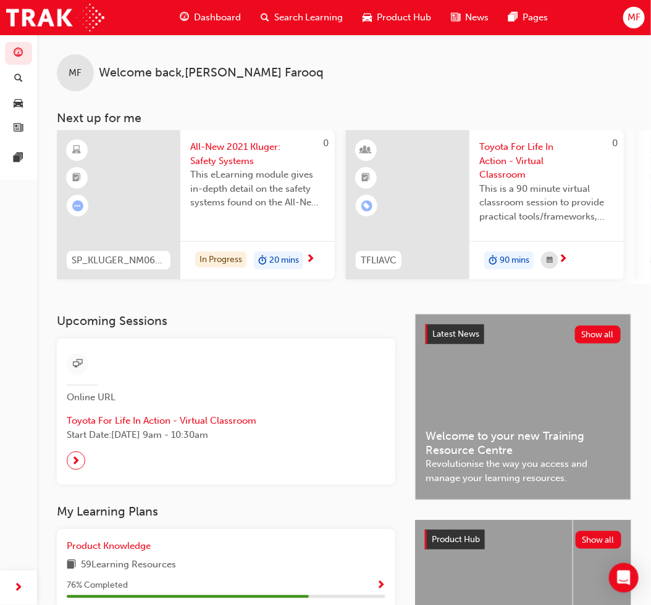  I want to click on img: Trak, so click(55, 17).